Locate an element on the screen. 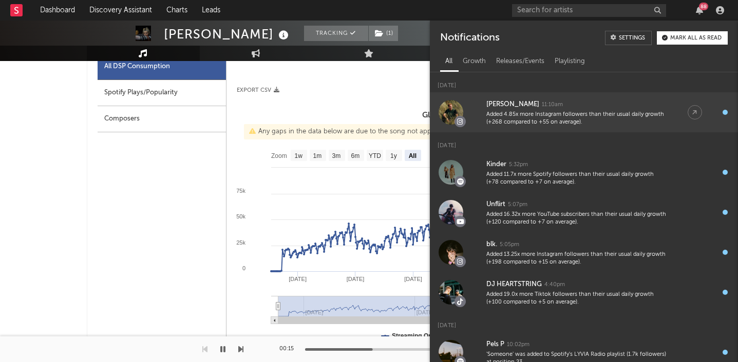 This screenshot has width=738, height=362. text: 1w is located at coordinates (298, 156).